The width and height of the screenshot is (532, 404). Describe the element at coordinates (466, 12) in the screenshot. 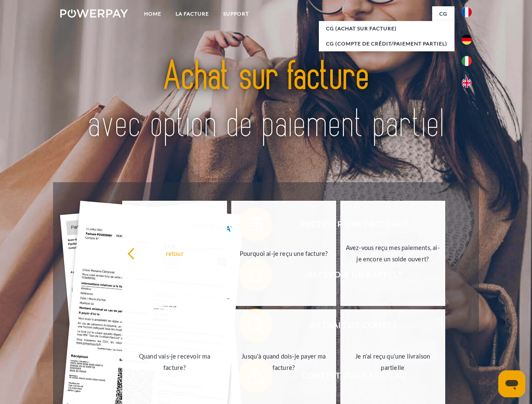

I see `img: fr` at that location.